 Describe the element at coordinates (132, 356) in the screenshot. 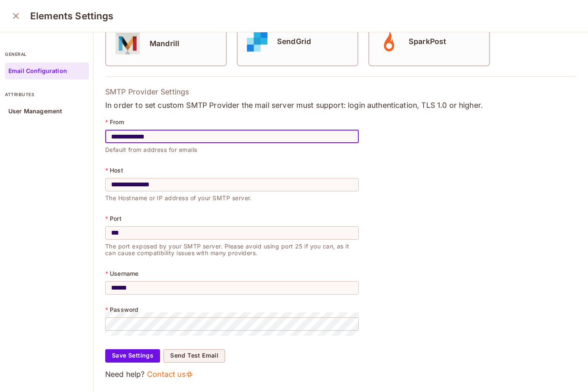

I see `button: Save Settings` at that location.